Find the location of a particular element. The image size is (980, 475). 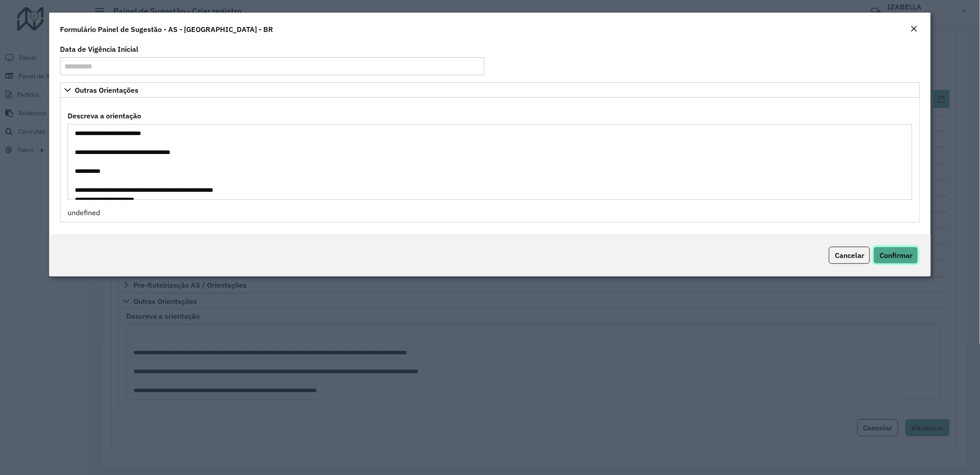

button: Confirmar is located at coordinates (896, 255).